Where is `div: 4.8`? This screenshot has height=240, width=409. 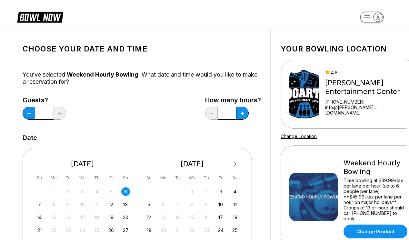 div: 4.8 is located at coordinates (367, 72).